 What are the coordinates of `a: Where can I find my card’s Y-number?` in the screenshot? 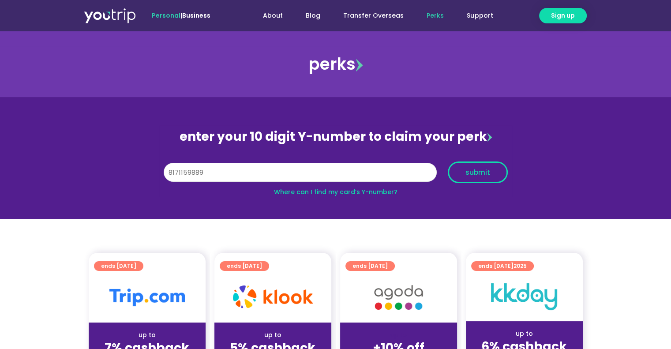 It's located at (336, 192).